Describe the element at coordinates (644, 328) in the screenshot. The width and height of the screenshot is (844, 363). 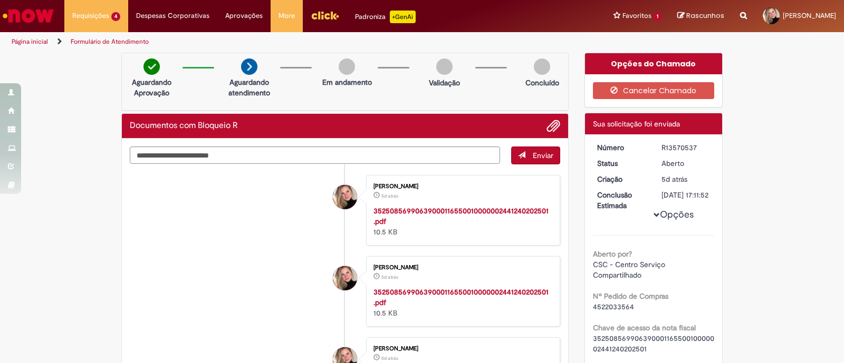
I see `b: Chave de acesso da nota fiscal` at that location.